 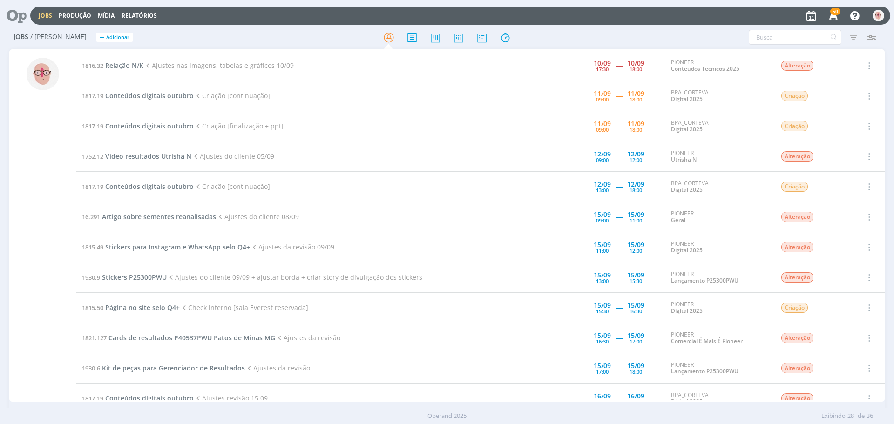 I want to click on a: 1816.32Relação N/K, so click(x=113, y=65).